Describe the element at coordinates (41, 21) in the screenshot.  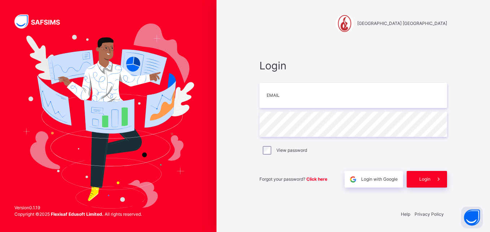
I see `img: SAFSIMS Logo` at that location.